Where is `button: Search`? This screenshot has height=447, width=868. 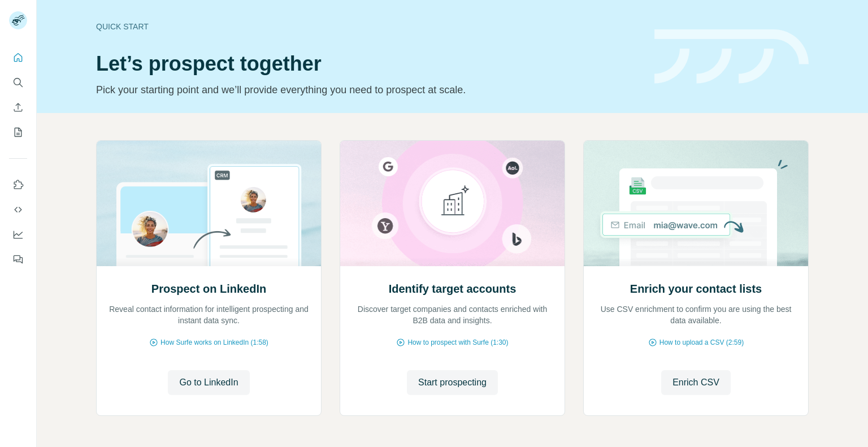 button: Search is located at coordinates (18, 83).